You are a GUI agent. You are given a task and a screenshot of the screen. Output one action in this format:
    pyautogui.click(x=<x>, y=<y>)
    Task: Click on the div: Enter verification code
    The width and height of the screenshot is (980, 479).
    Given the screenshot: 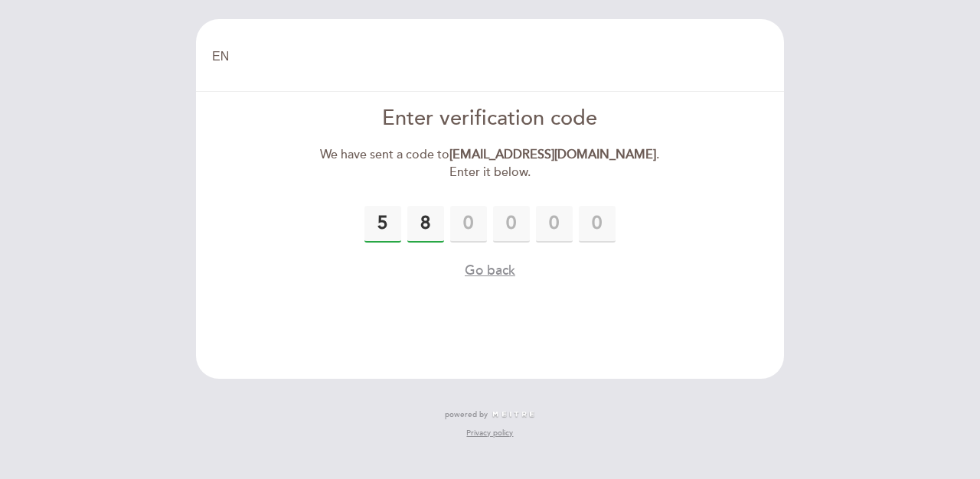 What is the action you would take?
    pyautogui.click(x=490, y=118)
    